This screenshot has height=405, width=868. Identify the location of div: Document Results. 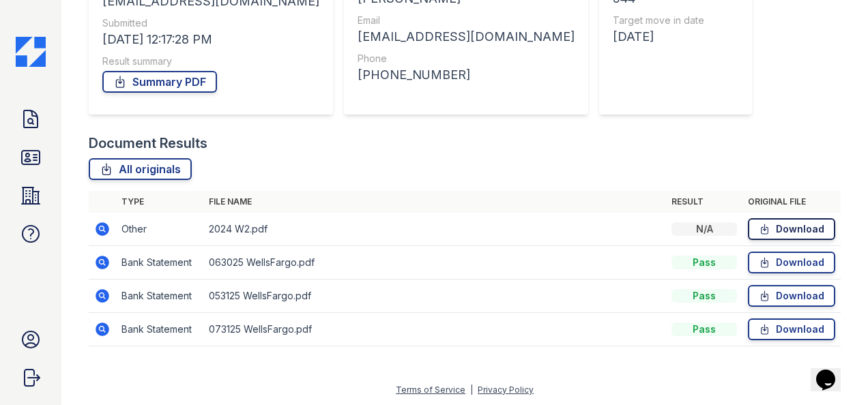
(148, 144).